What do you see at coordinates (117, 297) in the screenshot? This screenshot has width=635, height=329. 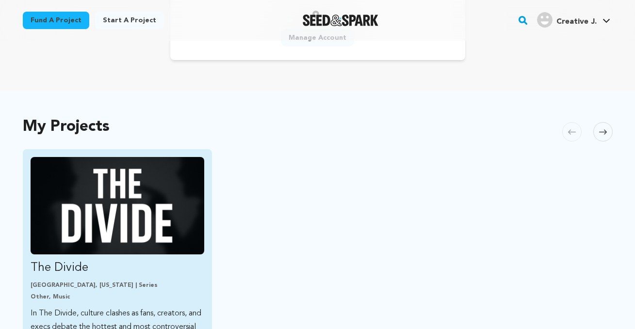 I see `p: Other, Music` at bounding box center [117, 297].